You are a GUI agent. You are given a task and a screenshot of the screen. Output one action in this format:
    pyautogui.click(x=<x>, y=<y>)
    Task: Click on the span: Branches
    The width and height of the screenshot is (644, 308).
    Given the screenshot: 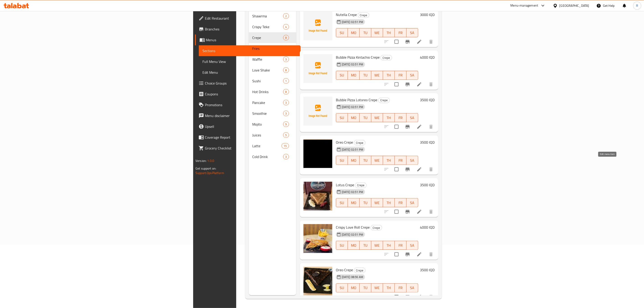 What is the action you would take?
    pyautogui.click(x=251, y=29)
    